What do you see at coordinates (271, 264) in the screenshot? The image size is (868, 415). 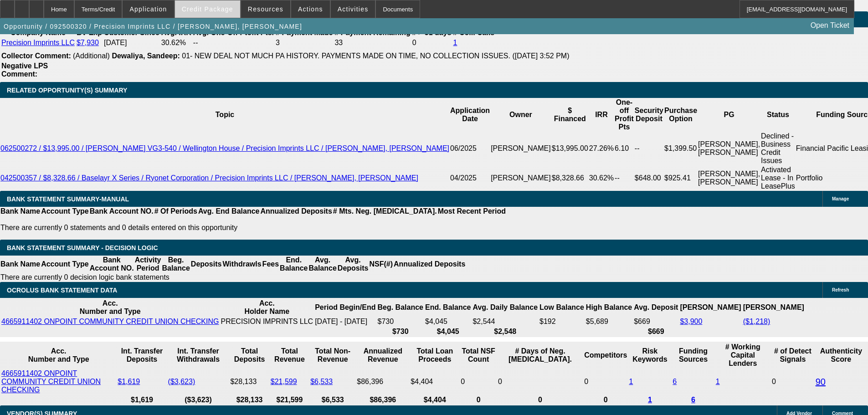 I see `th: Fees` at bounding box center [271, 264].